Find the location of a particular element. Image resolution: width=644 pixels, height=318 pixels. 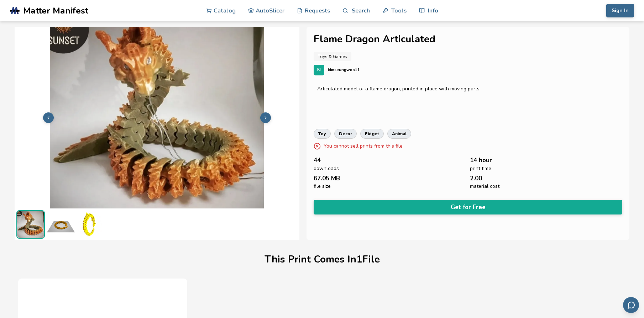

div: Articulated model of a flame dragon, printed in place with moving parts is located at coordinates (468, 89).